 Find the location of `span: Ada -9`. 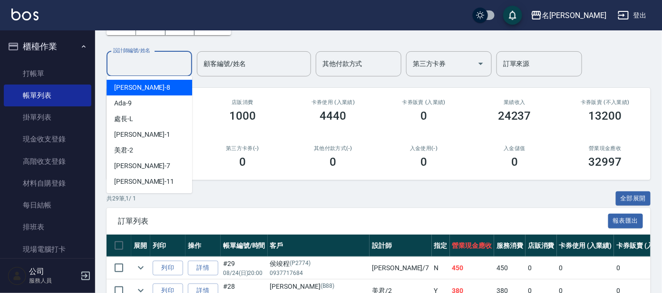

span: Ada -9 is located at coordinates (123, 103).